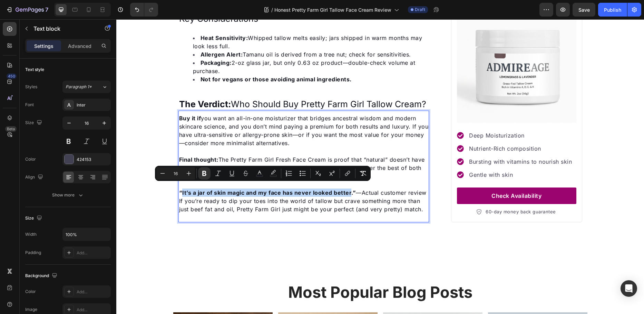 The width and height of the screenshot is (644, 314). What do you see at coordinates (185, 186) in the screenshot?
I see `span: If you’re ready to dip your toes into the world of tallow but crave something more than just beef...` at bounding box center [185, 186].